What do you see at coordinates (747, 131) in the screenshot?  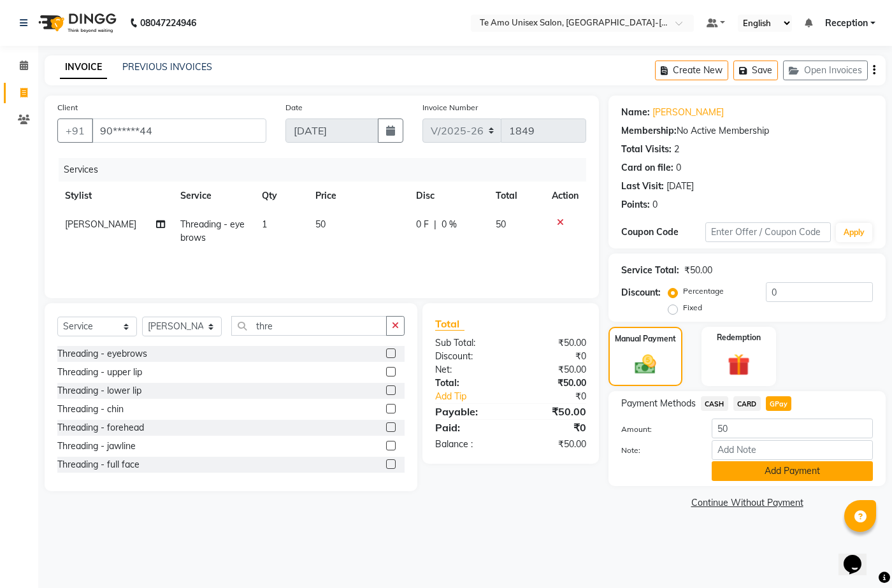 I see `div: No Active Membership` at bounding box center [747, 131].